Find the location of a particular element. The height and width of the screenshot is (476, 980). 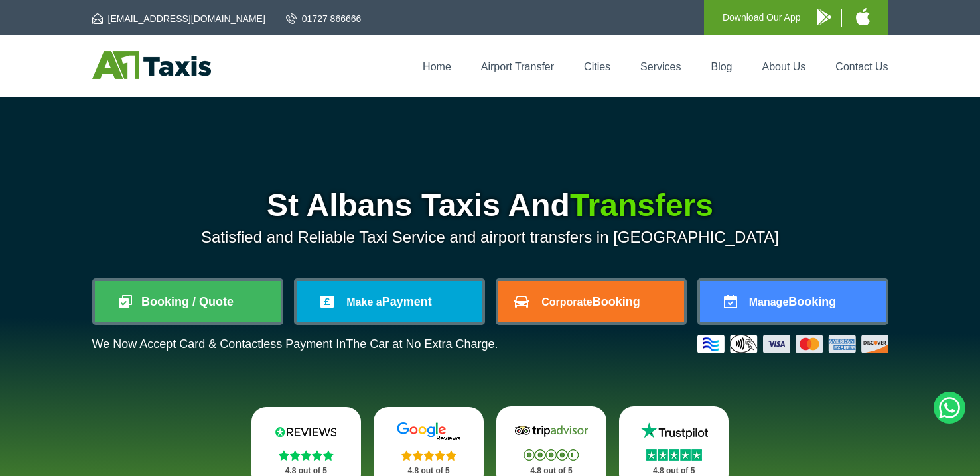

span: Corporate is located at coordinates (567, 302).